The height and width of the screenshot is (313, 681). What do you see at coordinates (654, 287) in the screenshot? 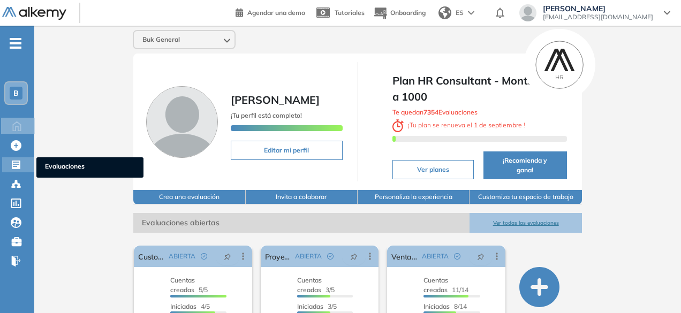
I see `div: Widget de chat` at bounding box center [654, 287].